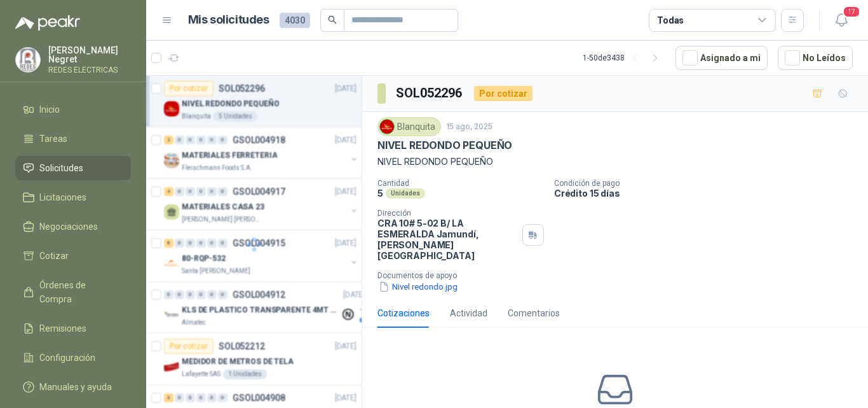  What do you see at coordinates (461, 183) in the screenshot?
I see `p: Cantidad` at bounding box center [461, 183].